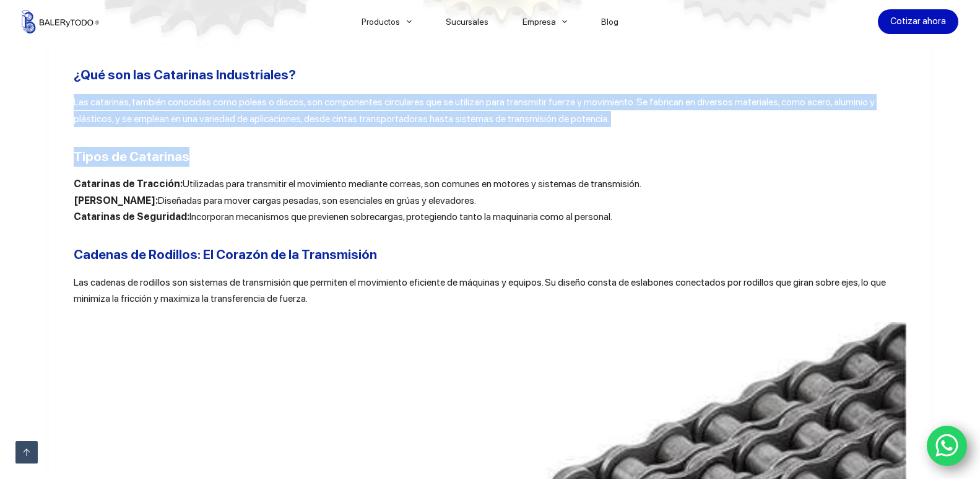 The image size is (980, 479). Describe the element at coordinates (490, 75) in the screenshot. I see `h2: ¿Qué son las Catarinas Industriales?` at that location.